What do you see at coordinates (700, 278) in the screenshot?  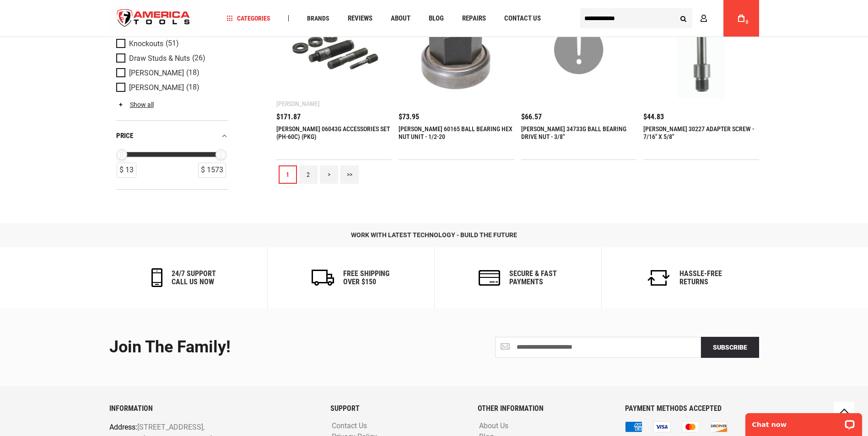 I see `h6: Hassle-Free Returns` at bounding box center [700, 278].